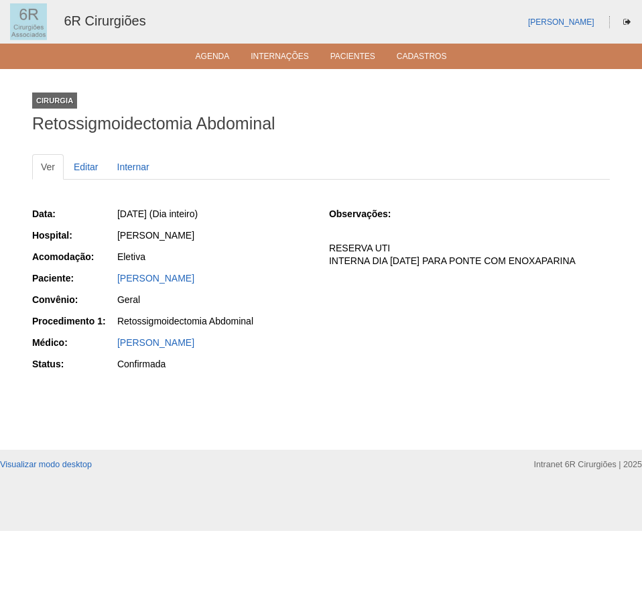  What do you see at coordinates (74, 321) in the screenshot?
I see `div: Procedimento 1:` at bounding box center [74, 321].